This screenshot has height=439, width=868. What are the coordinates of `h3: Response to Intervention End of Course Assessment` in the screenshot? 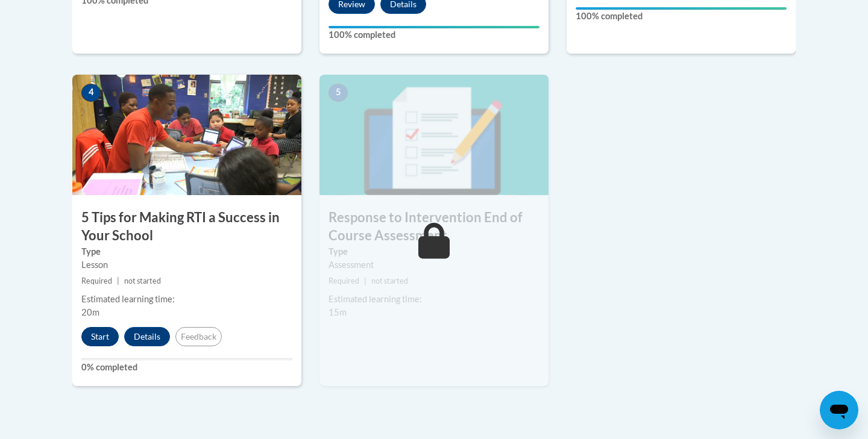 It's located at (434, 227).